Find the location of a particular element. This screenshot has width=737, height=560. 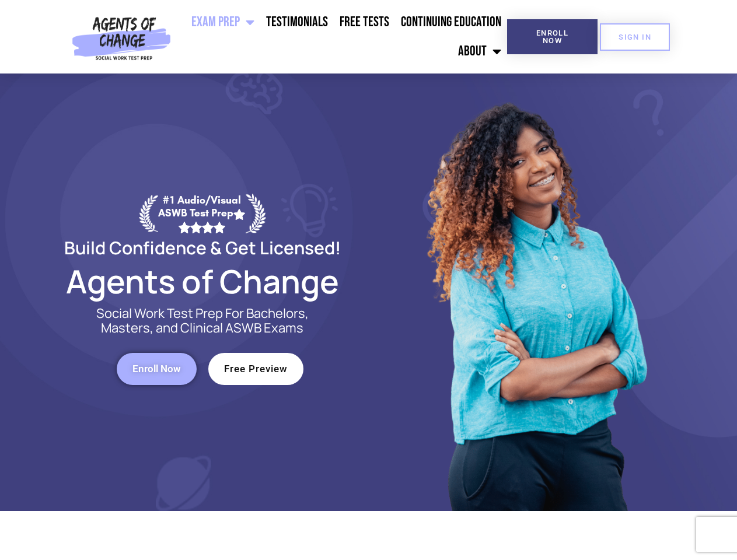

span: SIGN IN is located at coordinates (635, 37).